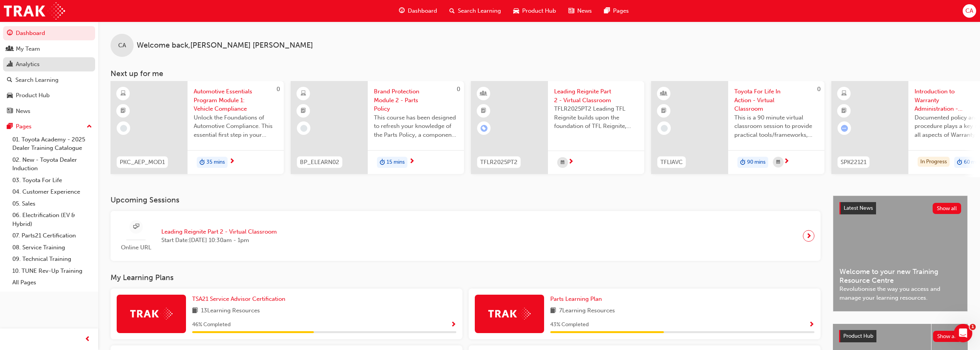  What do you see at coordinates (853, 162) in the screenshot?
I see `span: SPK22121` at bounding box center [853, 162].